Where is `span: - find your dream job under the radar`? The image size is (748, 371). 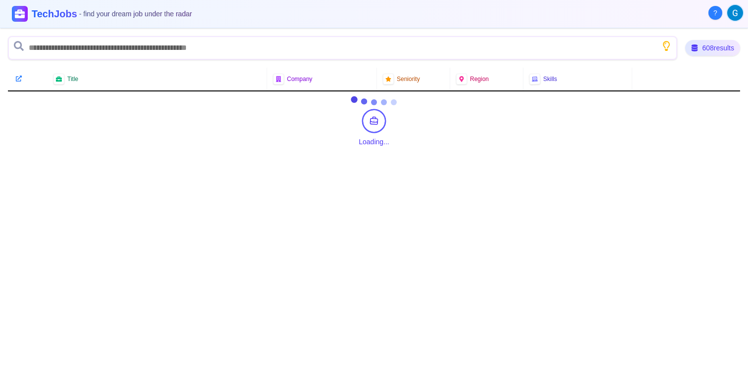
span: - find your dream job under the radar is located at coordinates (136, 14).